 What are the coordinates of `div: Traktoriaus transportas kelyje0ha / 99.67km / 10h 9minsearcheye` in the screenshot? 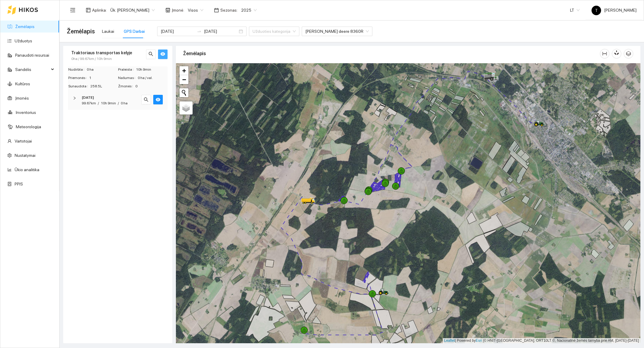 It's located at (118, 56).